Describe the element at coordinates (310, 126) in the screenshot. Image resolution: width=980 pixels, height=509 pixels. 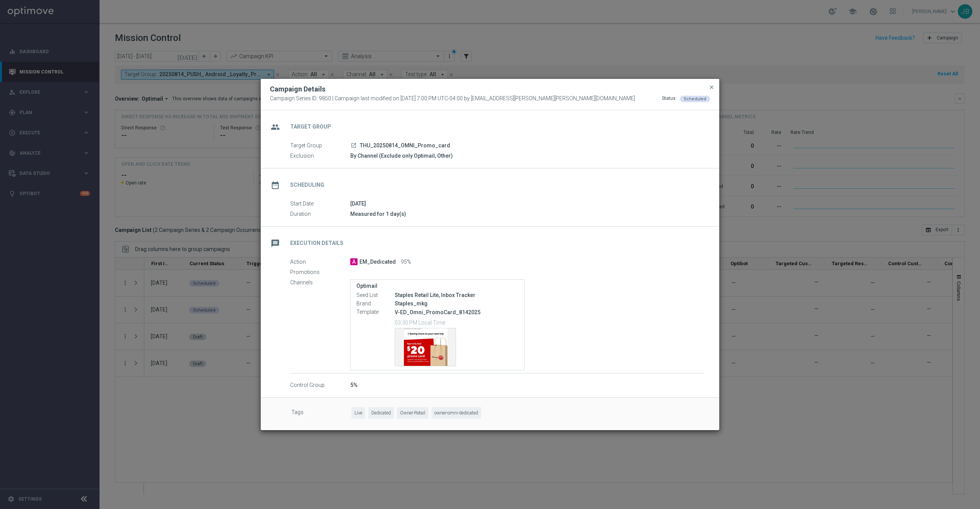
I see `h2: Target Group` at that location.